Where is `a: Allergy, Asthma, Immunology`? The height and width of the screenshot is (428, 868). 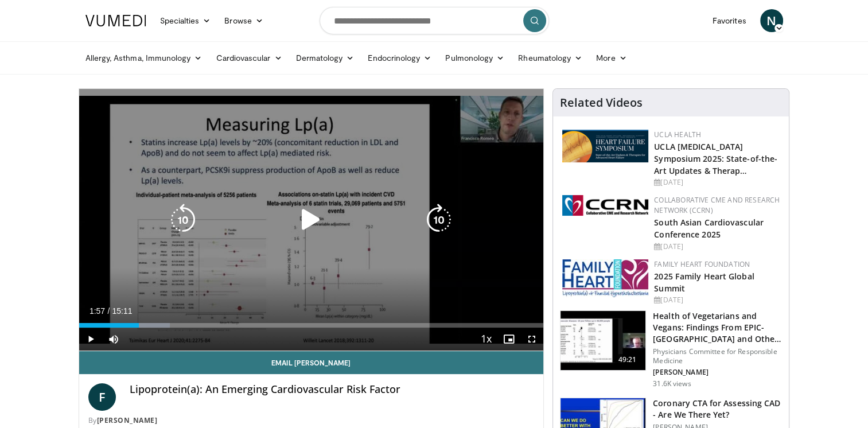 a: Allergy, Asthma, Immunology is located at coordinates (144, 58).